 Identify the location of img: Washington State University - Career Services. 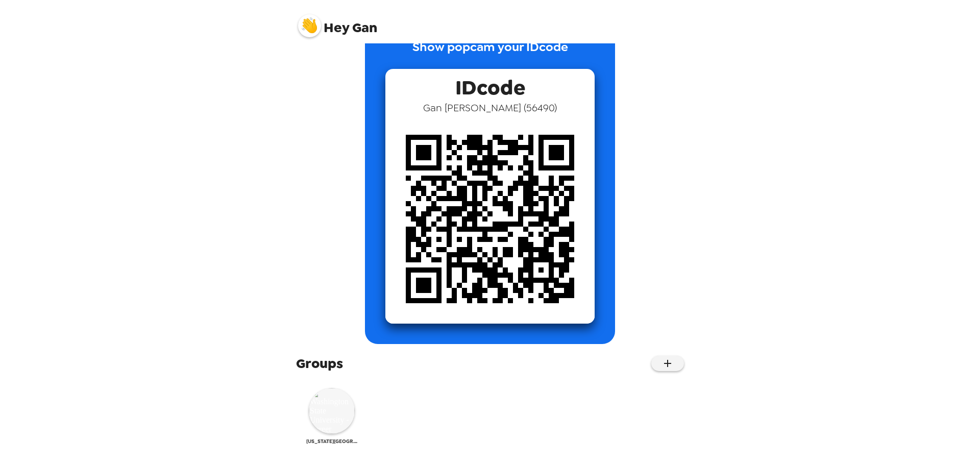
(332, 410).